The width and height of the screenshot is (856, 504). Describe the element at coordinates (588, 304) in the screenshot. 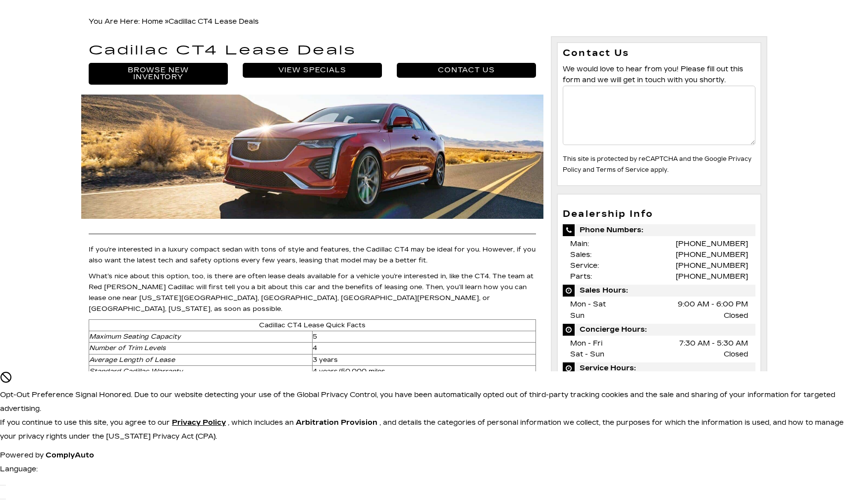

I see `span: Mon - Sat` at that location.